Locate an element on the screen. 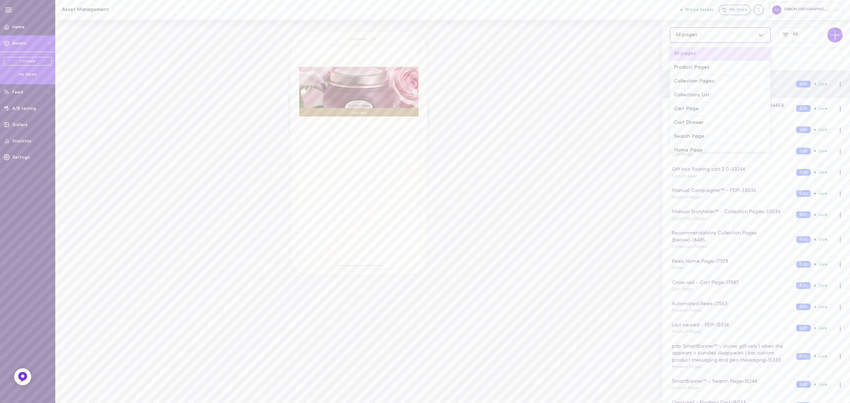 The width and height of the screenshot is (850, 403). div: Right arrow is located at coordinates (415, 92).